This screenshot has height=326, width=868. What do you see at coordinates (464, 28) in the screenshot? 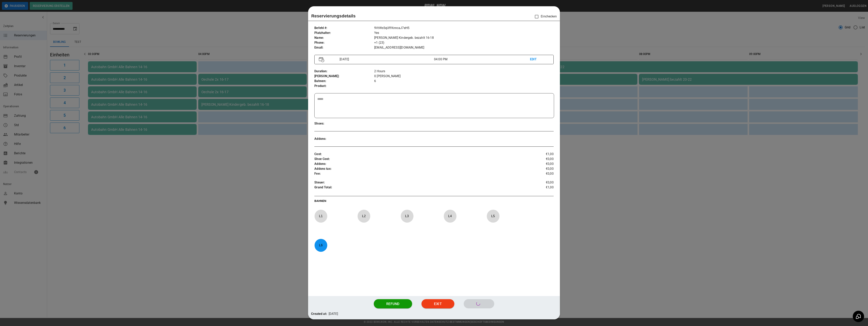
I see `p: 9VtWs5qUffKnncaJ7eH5` at bounding box center [464, 28].